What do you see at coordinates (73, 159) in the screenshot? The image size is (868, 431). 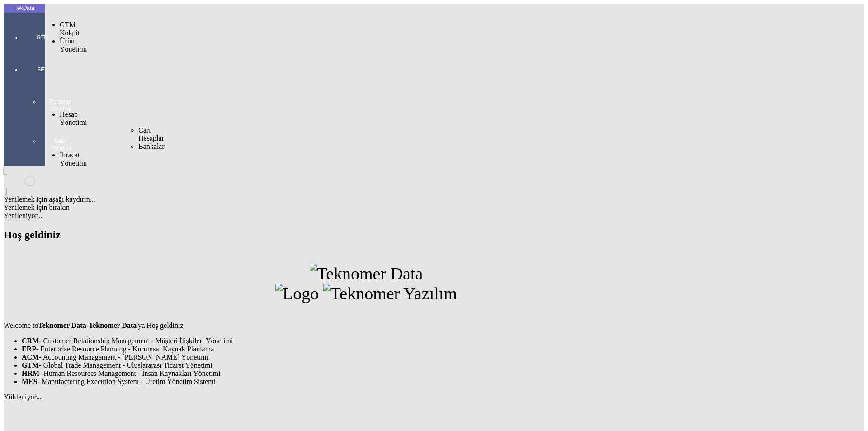 I see `span: İhracat Yönetimi` at bounding box center [73, 159].